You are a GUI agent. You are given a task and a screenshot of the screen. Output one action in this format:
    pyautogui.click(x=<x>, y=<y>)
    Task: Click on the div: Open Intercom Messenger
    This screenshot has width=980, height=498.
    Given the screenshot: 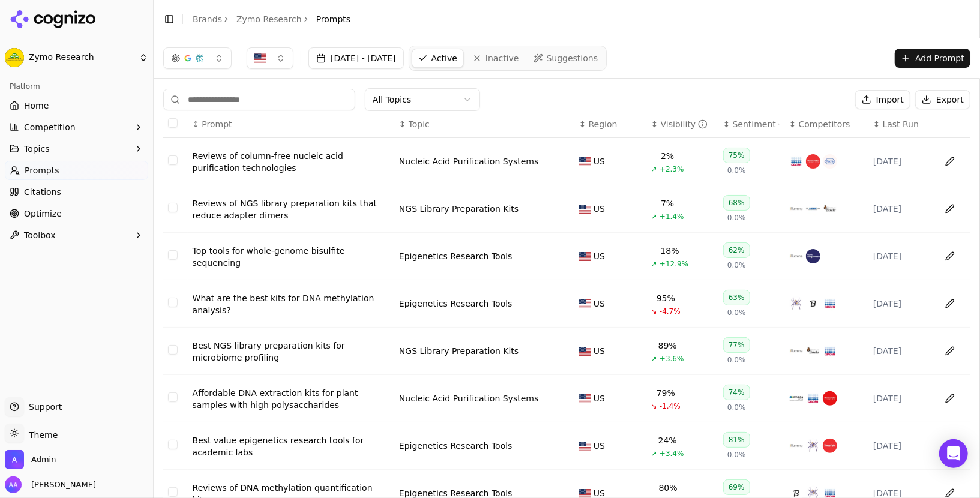 What is the action you would take?
    pyautogui.click(x=954, y=453)
    